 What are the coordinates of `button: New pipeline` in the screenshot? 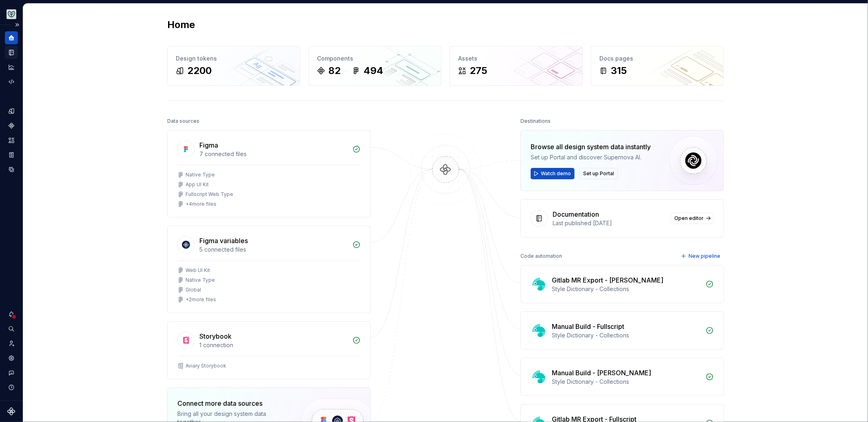 It's located at (701, 257).